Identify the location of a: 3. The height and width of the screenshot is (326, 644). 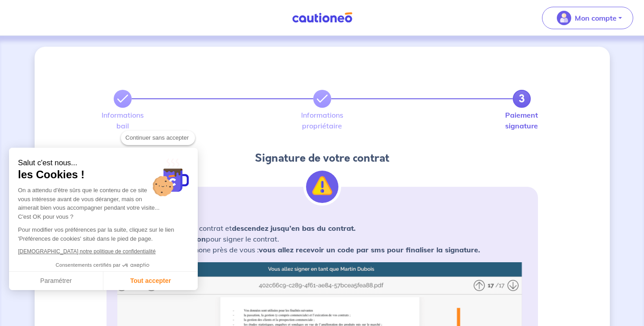
(522, 99).